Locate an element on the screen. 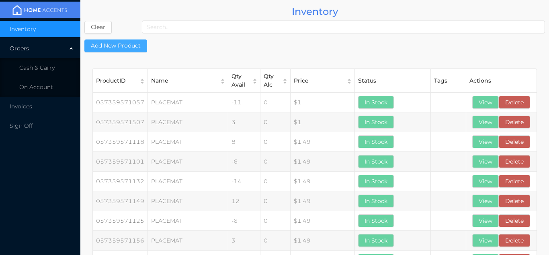 The image size is (549, 255). td: 057359571149 is located at coordinates (120, 201).